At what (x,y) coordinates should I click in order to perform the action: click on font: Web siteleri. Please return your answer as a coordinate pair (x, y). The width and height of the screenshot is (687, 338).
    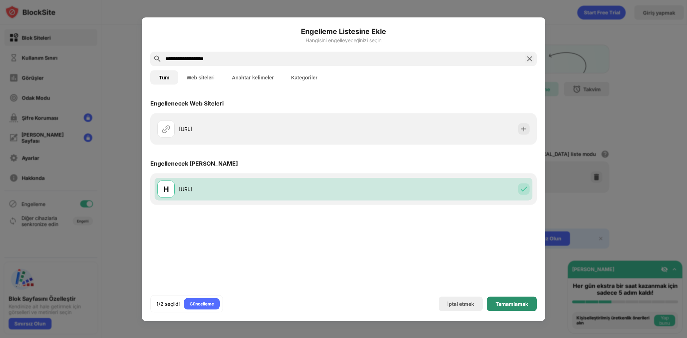
    Looking at the image, I should click on (201, 77).